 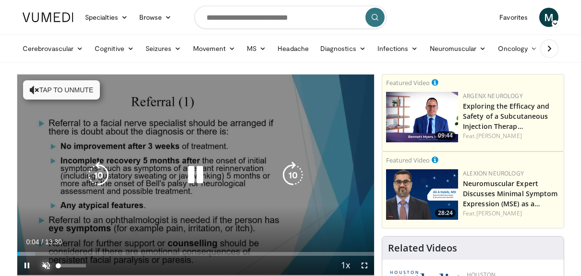 I want to click on a: Headache, so click(x=293, y=48).